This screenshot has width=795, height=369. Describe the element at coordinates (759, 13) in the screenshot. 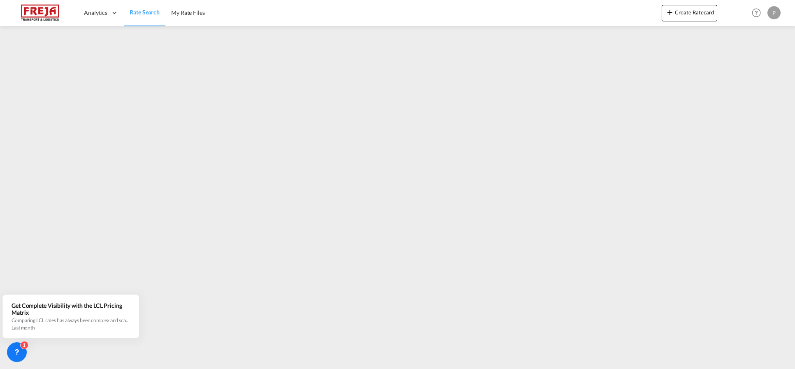

I see `div: Help` at that location.